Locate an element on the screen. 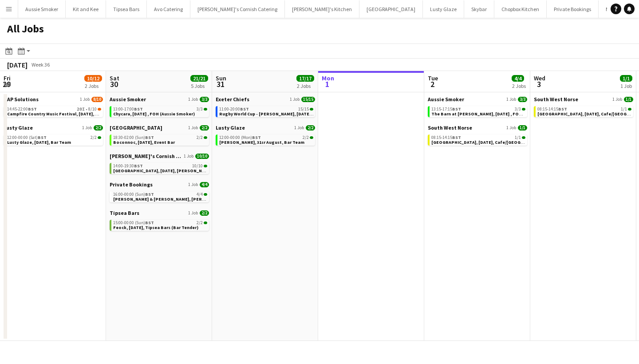  a: South West Norse1 Job1/1 is located at coordinates (478, 127).